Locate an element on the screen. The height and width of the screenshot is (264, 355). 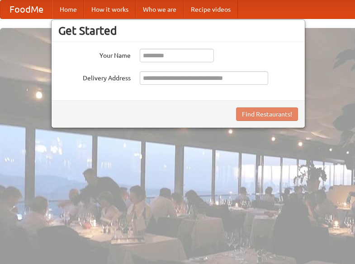
button: Find Restaurants! is located at coordinates (267, 114).